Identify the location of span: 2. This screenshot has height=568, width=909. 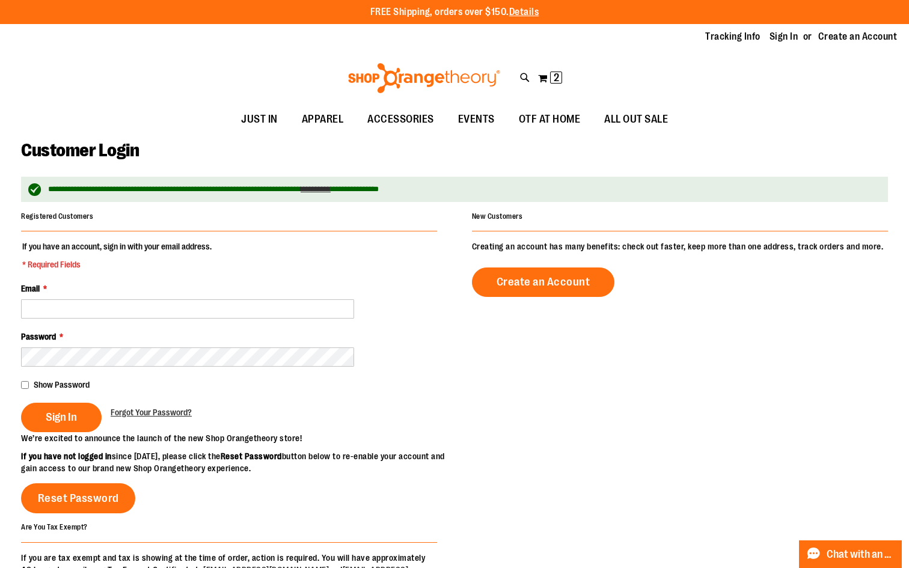
(556, 78).